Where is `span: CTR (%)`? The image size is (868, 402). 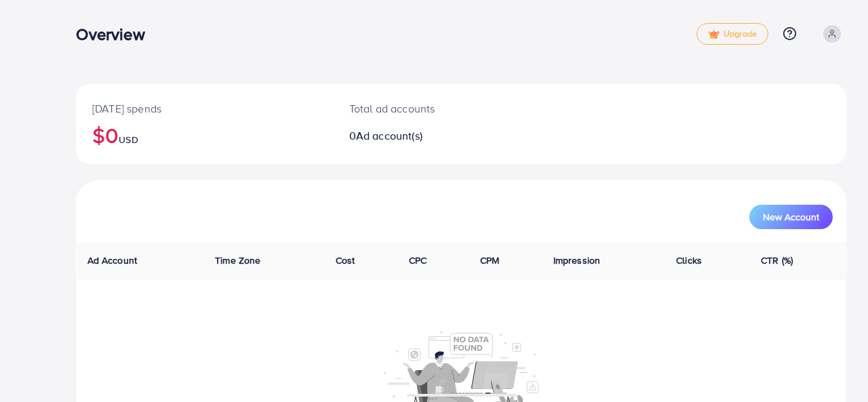 span: CTR (%) is located at coordinates (776, 260).